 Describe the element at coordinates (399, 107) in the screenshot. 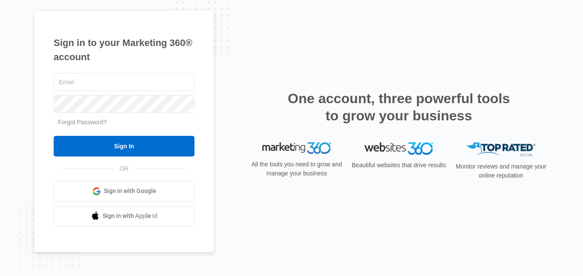

I see `h2: One account, three powerful tools to grow your business` at that location.